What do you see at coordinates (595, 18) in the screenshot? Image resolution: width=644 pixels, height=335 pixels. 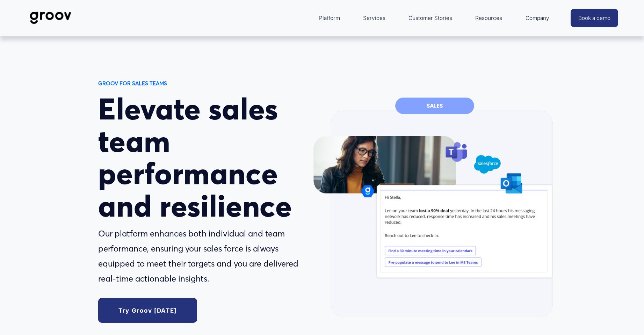 I see `a: Book a demo` at bounding box center [595, 18].